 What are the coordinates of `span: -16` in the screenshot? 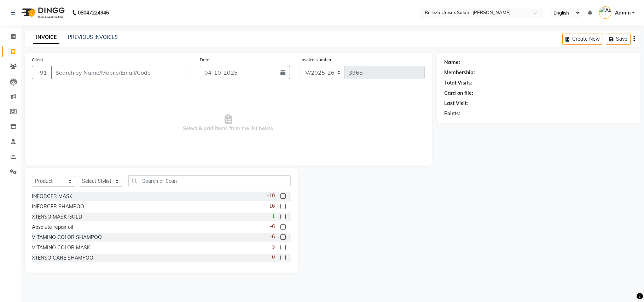 It's located at (271, 206).